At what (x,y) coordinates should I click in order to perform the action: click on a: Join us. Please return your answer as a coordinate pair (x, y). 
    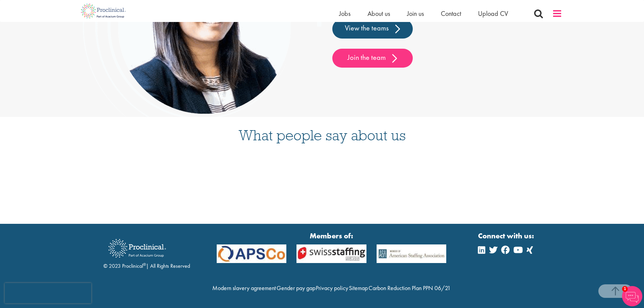
    Looking at the image, I should click on (416, 14).